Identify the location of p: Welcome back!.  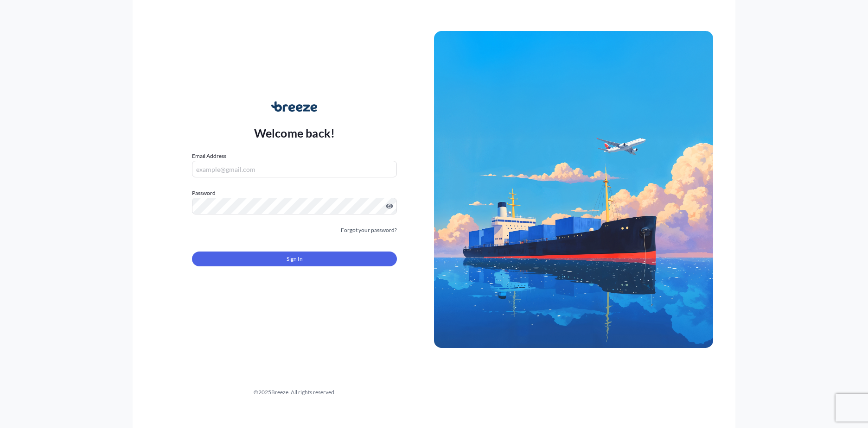
(295, 133).